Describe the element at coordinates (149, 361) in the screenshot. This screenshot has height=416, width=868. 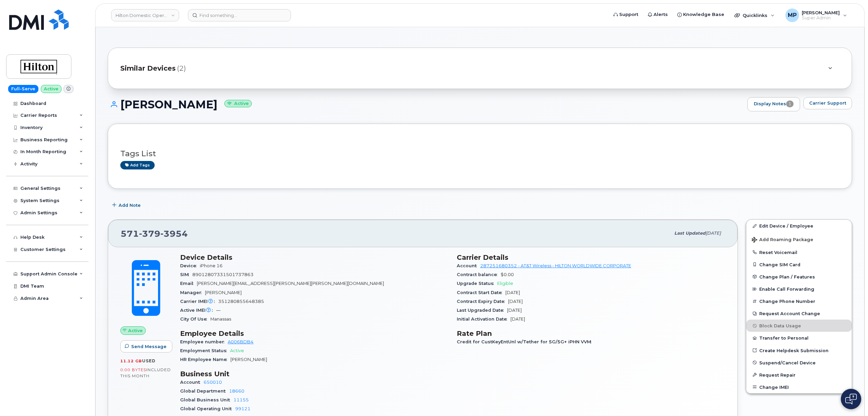
I see `span: used` at that location.